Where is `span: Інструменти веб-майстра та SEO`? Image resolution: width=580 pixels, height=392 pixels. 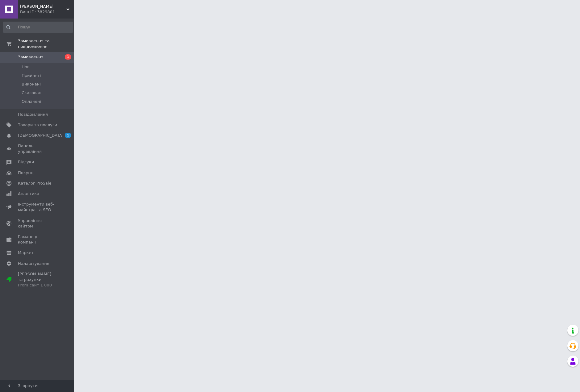
span: Інструменти веб-майстра та SEO is located at coordinates (37, 207).